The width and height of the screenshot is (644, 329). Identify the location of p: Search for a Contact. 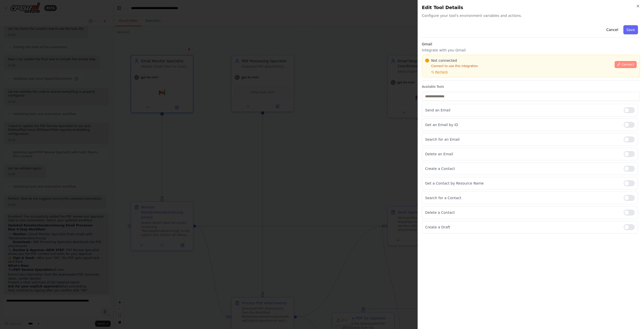
(523, 198).